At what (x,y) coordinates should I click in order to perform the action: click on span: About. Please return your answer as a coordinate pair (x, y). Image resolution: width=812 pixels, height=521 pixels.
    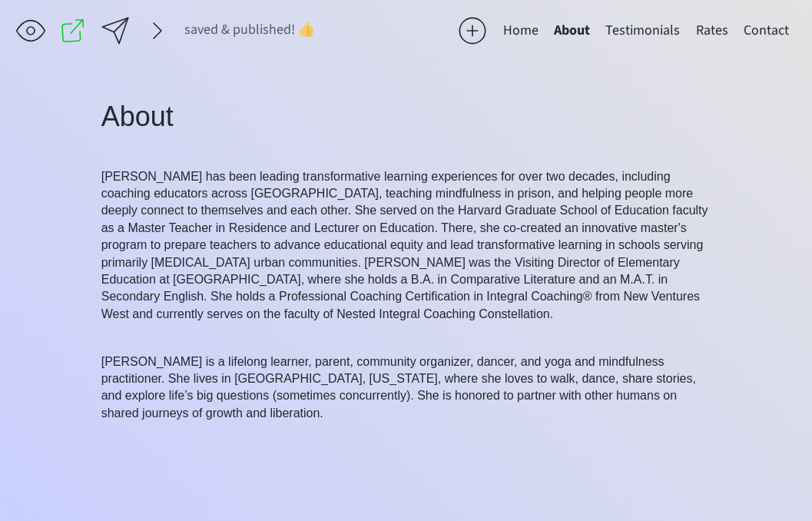
    Looking at the image, I should click on (137, 116).